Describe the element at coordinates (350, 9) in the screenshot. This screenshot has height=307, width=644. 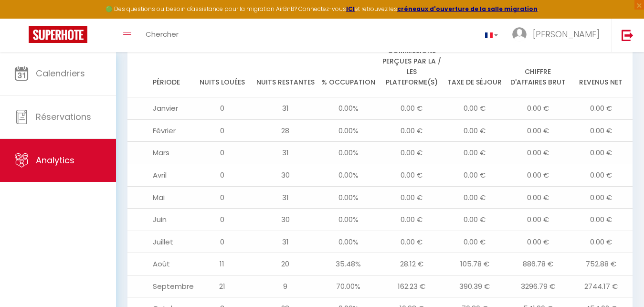
I see `strong: ICI` at that location.